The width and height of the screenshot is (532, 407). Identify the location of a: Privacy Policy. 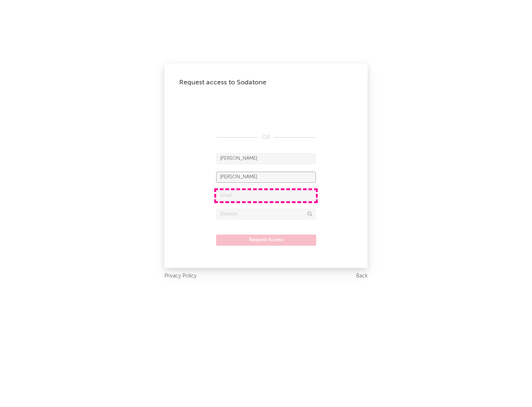
(180, 276).